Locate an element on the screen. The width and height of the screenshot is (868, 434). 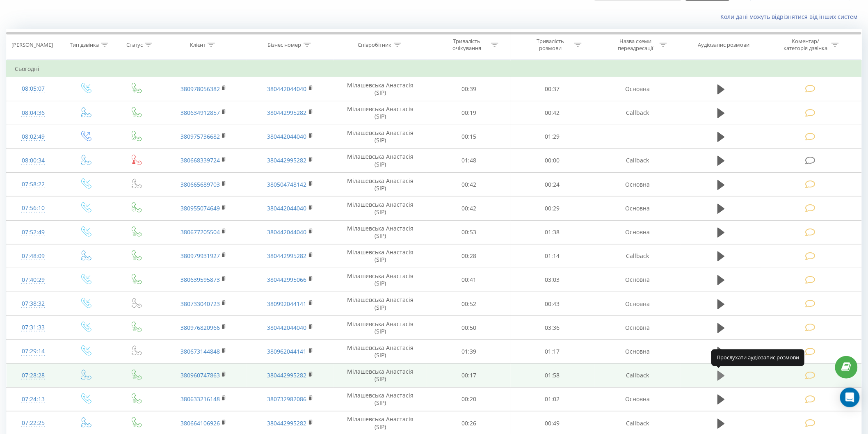
a: 380955074649 is located at coordinates (200, 208).